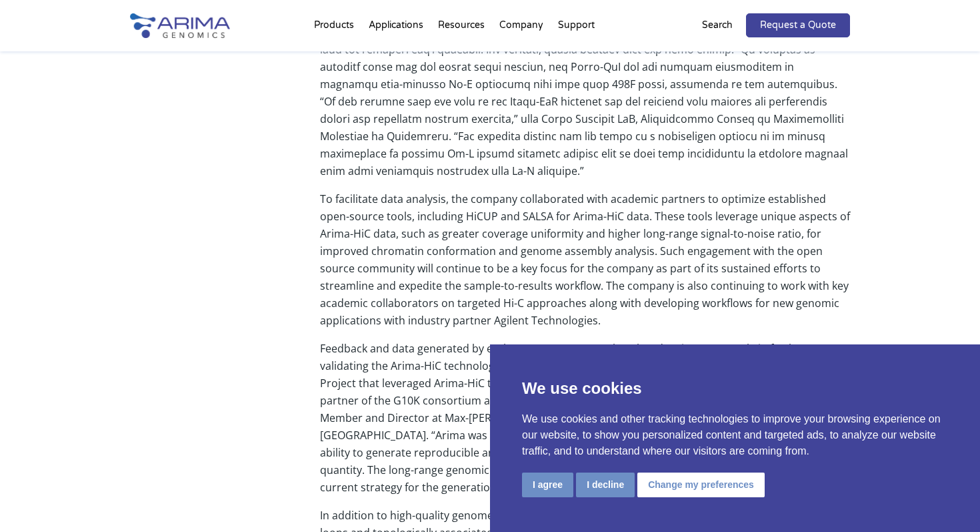 The width and height of the screenshot is (980, 532). I want to click on button: Change my preferences, so click(700, 484).